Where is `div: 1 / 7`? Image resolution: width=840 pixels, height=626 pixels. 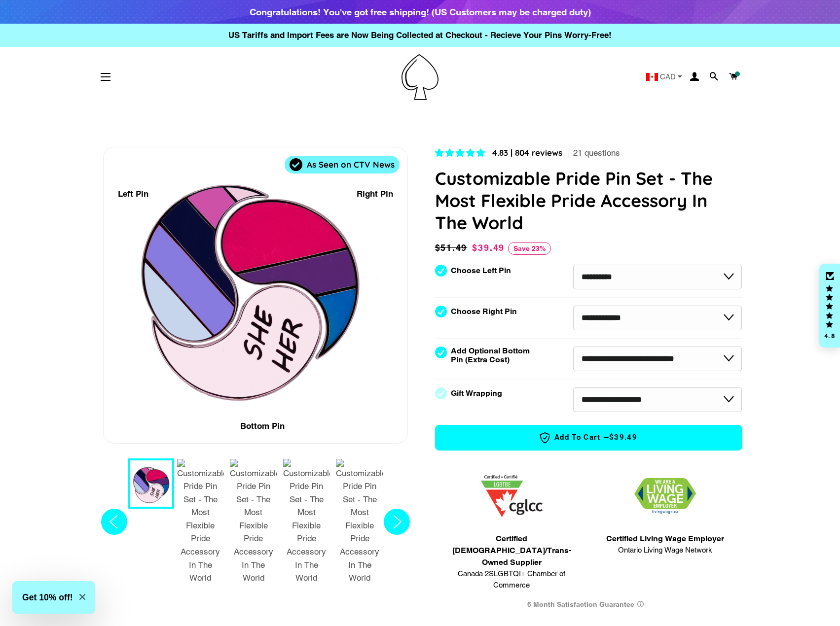
div: 1 / 7 is located at coordinates (256, 295).